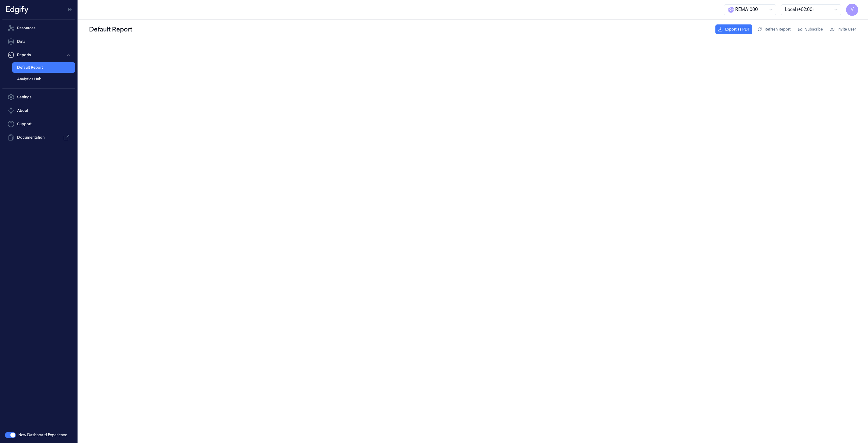 This screenshot has height=443, width=868. What do you see at coordinates (852, 10) in the screenshot?
I see `span: V` at bounding box center [852, 10].